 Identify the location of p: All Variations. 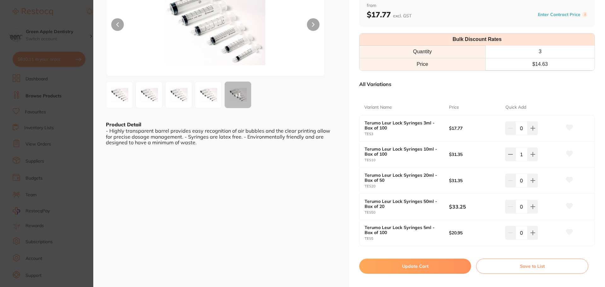
(375, 84).